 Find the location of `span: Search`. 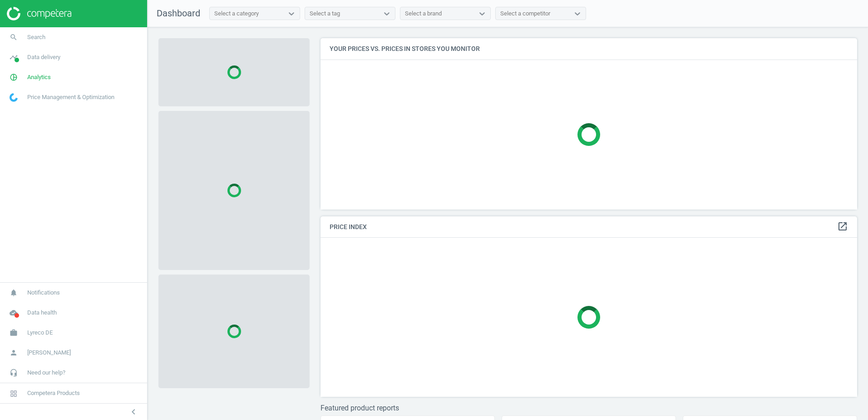

span: Search is located at coordinates (36, 37).